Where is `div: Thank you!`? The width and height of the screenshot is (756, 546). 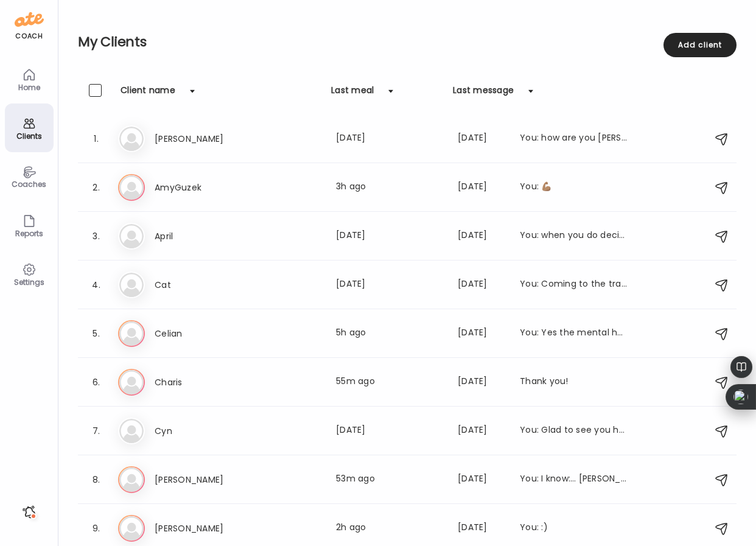 div: Thank you! is located at coordinates (574, 382).